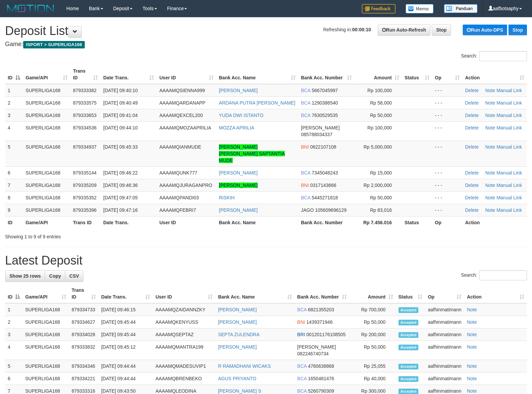 This screenshot has height=394, width=532. What do you see at coordinates (445, 366) in the screenshot?
I see `td: aafhinmatimann` at bounding box center [445, 366].